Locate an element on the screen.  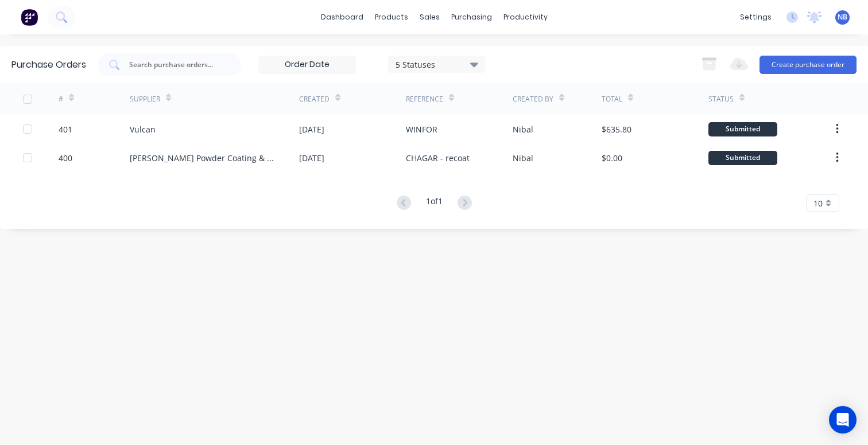
div: 400 is located at coordinates (65, 158).